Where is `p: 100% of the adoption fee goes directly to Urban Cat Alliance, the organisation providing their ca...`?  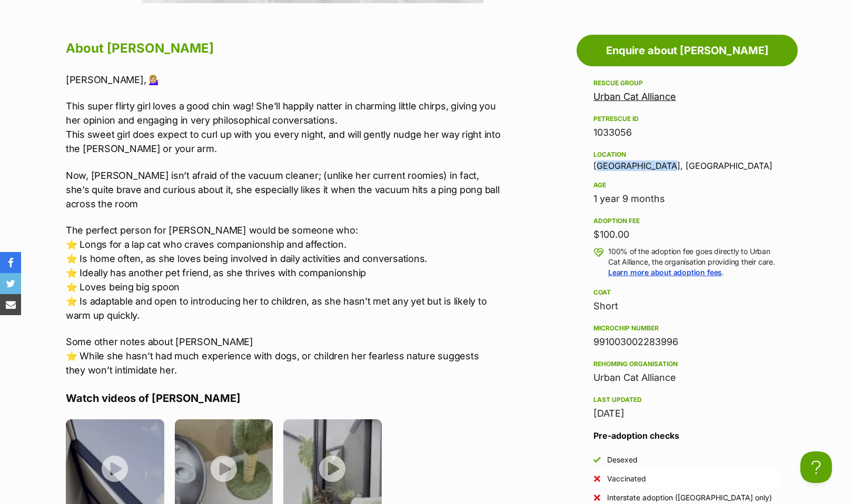
p: 100% of the adoption fee goes directly to Urban Cat Alliance, the organisation providing their ca... is located at coordinates (695, 262).